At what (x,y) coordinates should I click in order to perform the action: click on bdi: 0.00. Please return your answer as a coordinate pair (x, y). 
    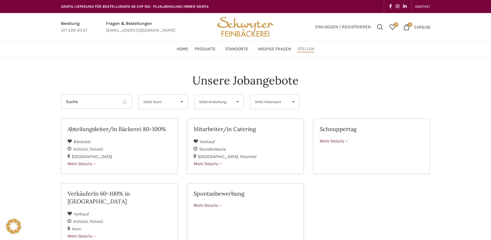
    Looking at the image, I should click on (422, 27).